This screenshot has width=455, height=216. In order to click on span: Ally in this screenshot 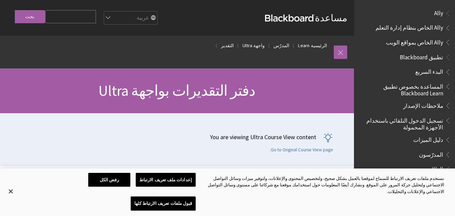, I will do `click(439, 12)`.